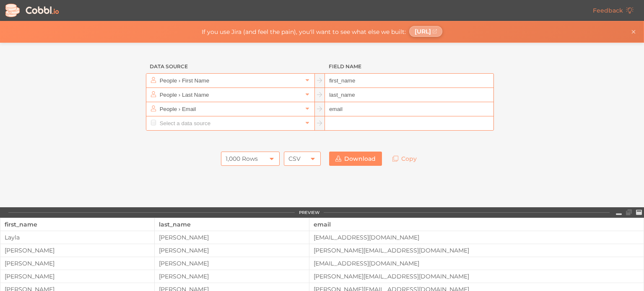  What do you see at coordinates (309, 213) in the screenshot?
I see `div: PREVIEW` at bounding box center [309, 213].